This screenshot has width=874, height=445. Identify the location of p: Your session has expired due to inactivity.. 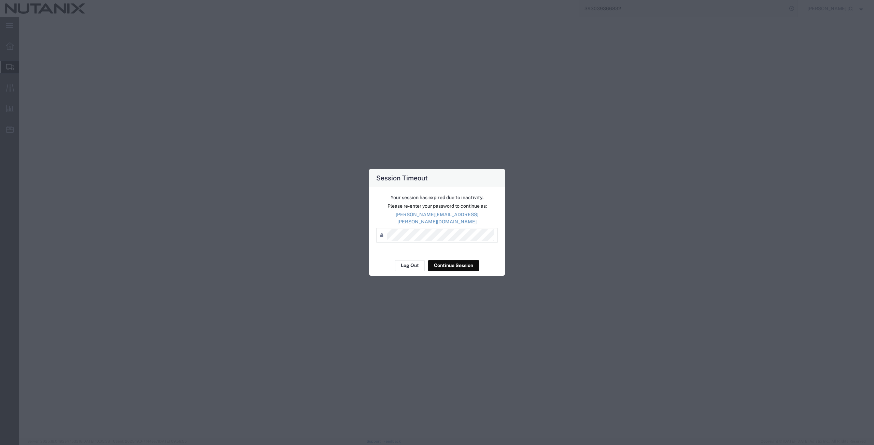
(437, 198).